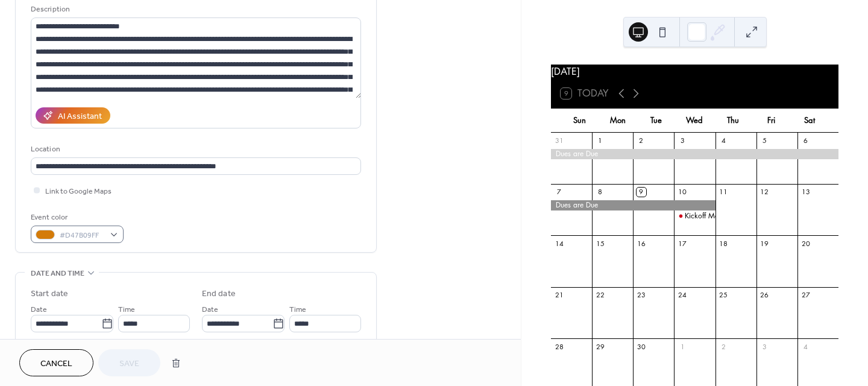 Image resolution: width=868 pixels, height=386 pixels. Describe the element at coordinates (600, 346) in the screenshot. I see `div: 29` at that location.